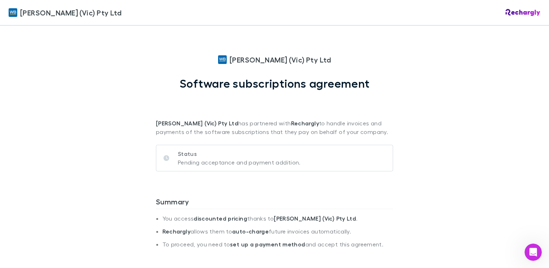 The height and width of the screenshot is (268, 549). What do you see at coordinates (250, 231) in the screenshot?
I see `strong: auto-charge` at bounding box center [250, 231].